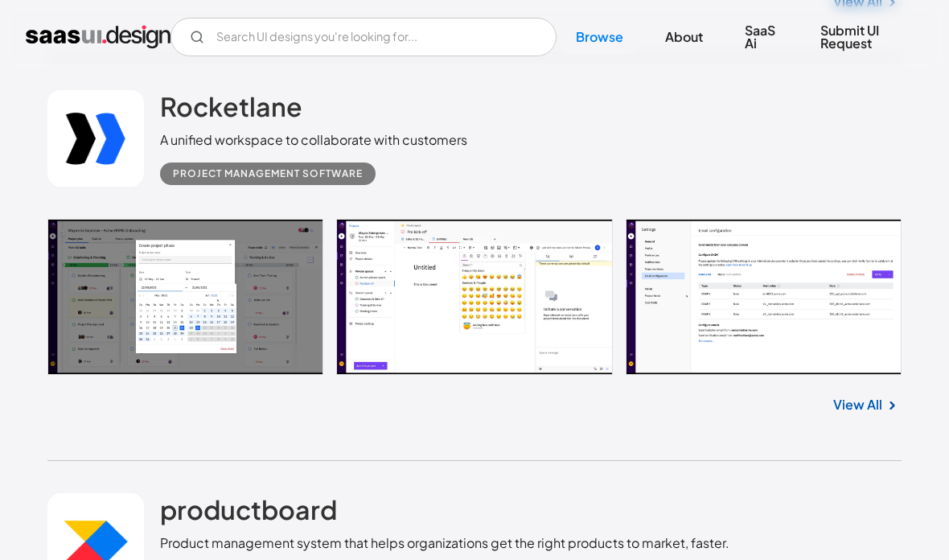  Describe the element at coordinates (314, 141) in the screenshot. I see `div: A unified workspace to collaborate with customers` at that location.